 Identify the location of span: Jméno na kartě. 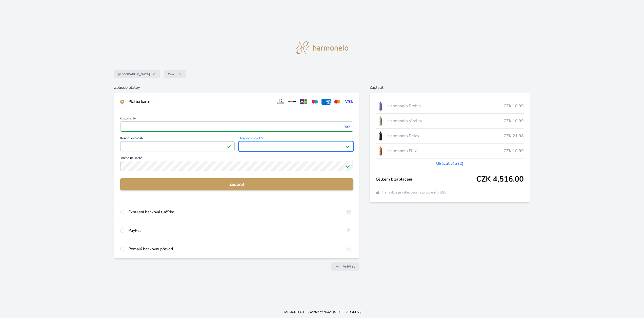
(237, 159).